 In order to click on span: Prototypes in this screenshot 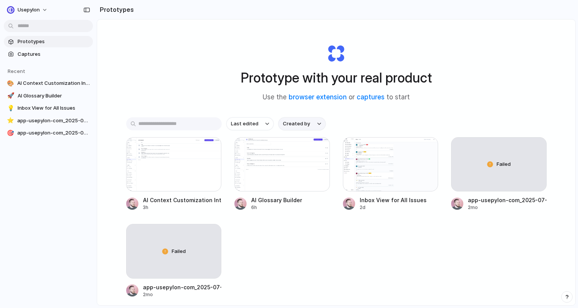, I will do `click(53, 42)`.